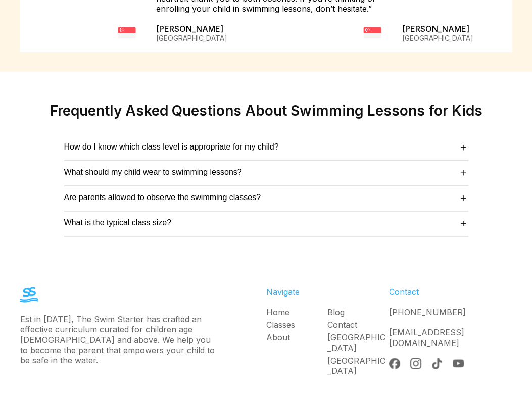 Image resolution: width=532 pixels, height=394 pixels. I want to click on a: Blog, so click(358, 312).